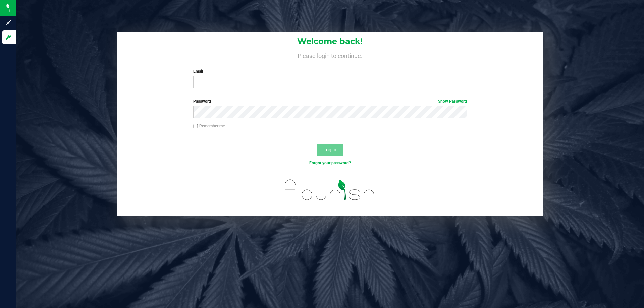 The image size is (644, 308). Describe the element at coordinates (330, 150) in the screenshot. I see `button: Log In` at that location.